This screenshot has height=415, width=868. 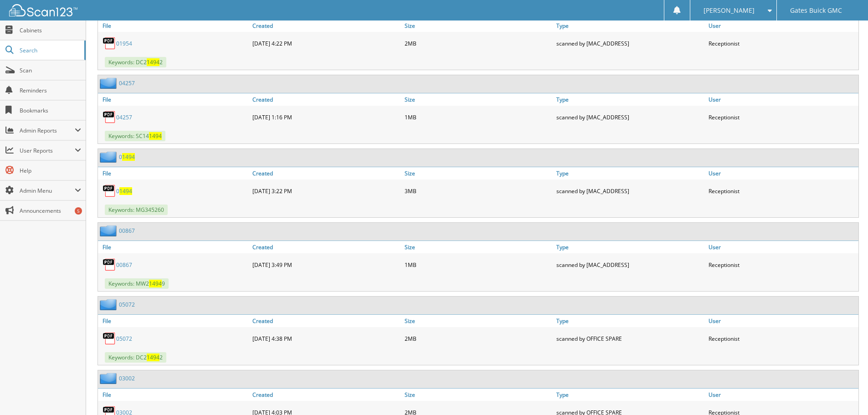 I want to click on span: Scan, so click(x=50, y=70).